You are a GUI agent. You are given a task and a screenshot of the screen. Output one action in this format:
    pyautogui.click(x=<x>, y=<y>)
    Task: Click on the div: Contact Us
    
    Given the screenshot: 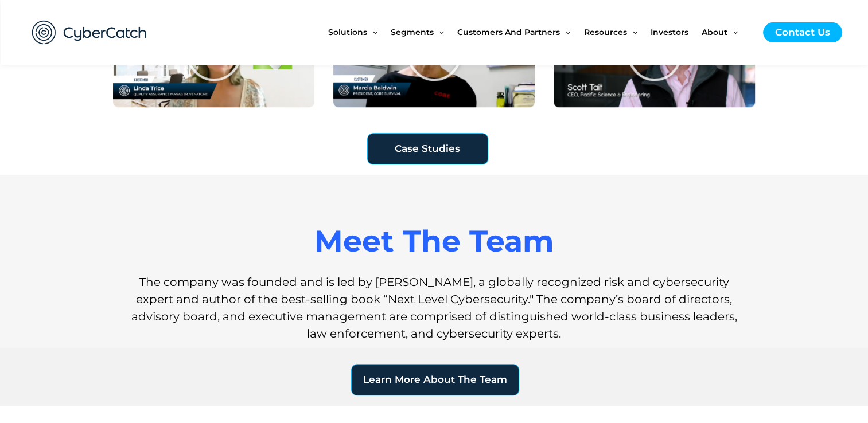 What is the action you would take?
    pyautogui.click(x=803, y=32)
    